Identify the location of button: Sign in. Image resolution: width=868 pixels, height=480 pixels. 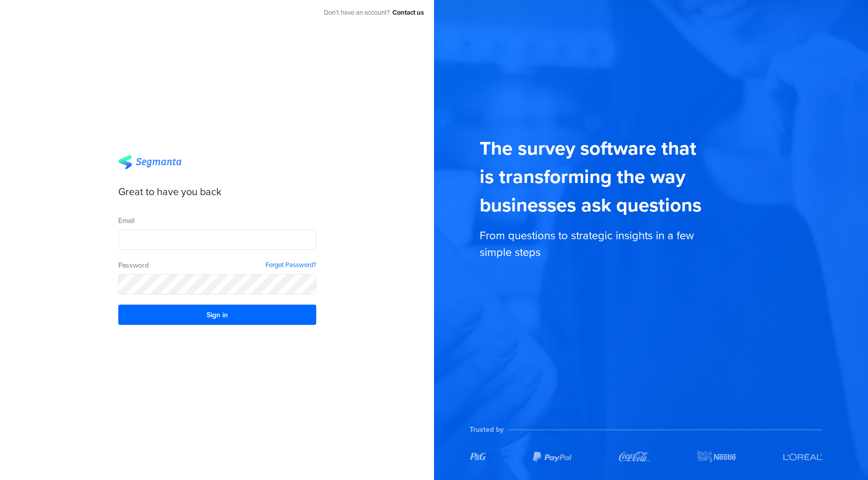
(217, 315).